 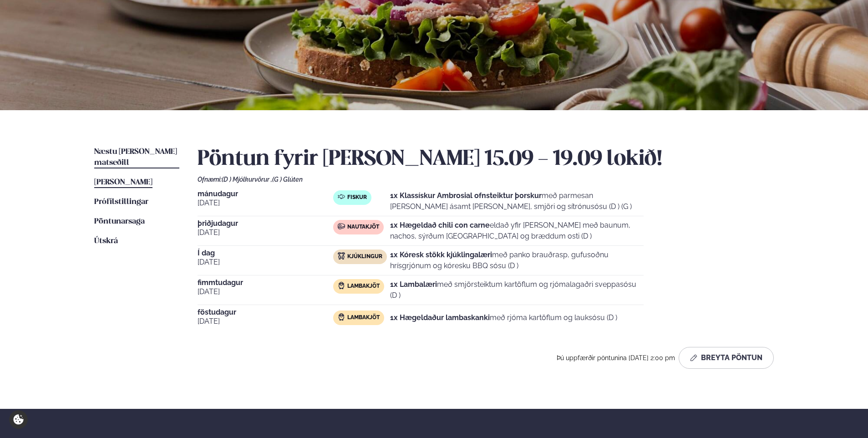 I want to click on span: þriðjudagur, so click(x=265, y=223).